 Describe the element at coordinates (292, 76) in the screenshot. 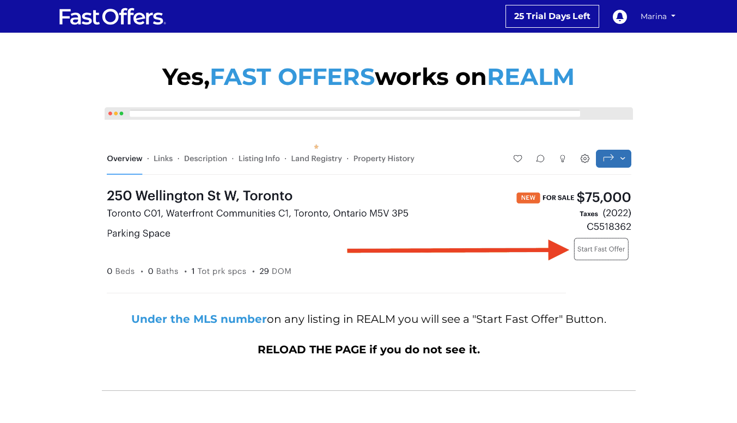

I see `span: FAST OFFERS` at that location.